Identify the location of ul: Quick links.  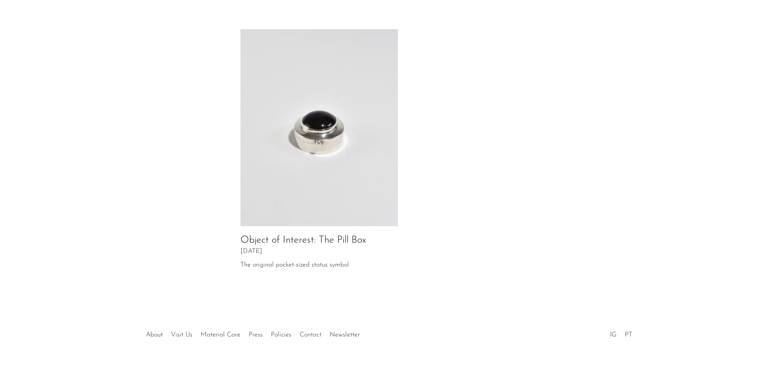
(253, 333).